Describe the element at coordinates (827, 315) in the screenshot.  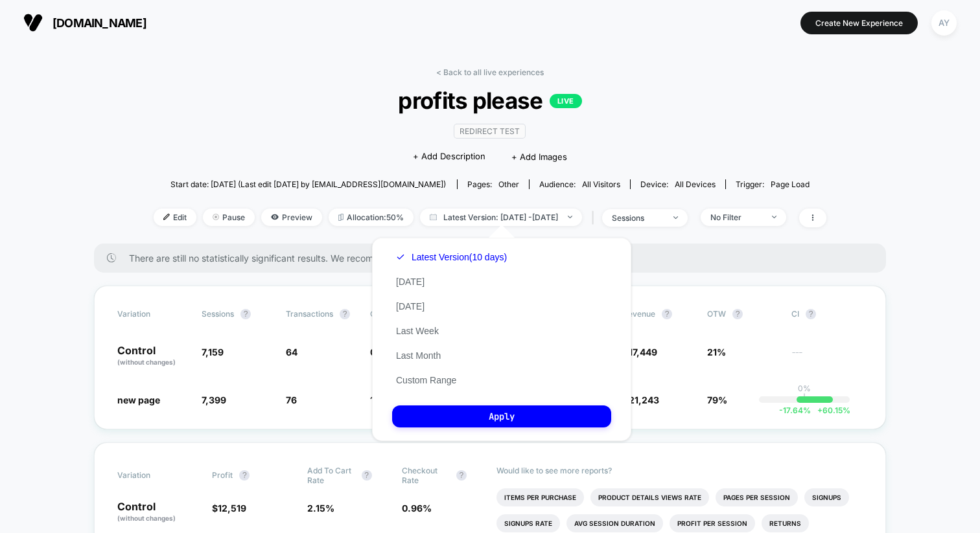
I see `span: CI` at that location.